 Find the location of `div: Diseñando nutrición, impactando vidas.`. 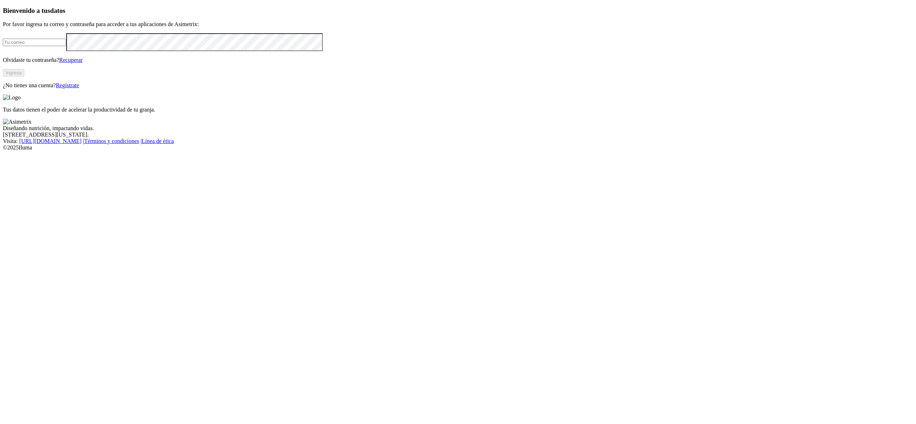

div: Diseñando nutrición, impactando vidas. is located at coordinates (458, 128).